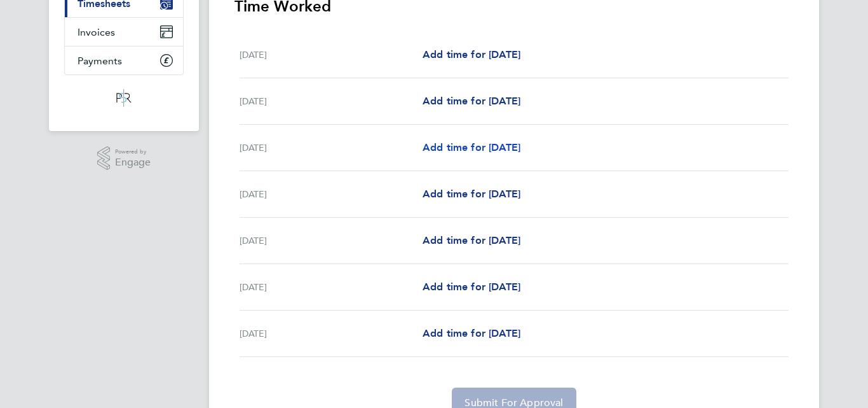 The width and height of the screenshot is (868, 408). What do you see at coordinates (124, 98) in the screenshot?
I see `img: psrsolutions-logo-retina.png` at bounding box center [124, 98].